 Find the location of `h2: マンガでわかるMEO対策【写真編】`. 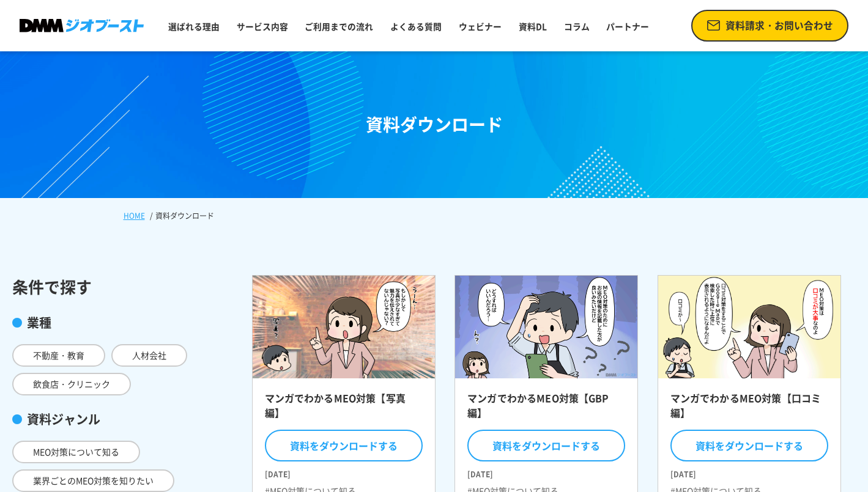

h2: マンガでわかるMEO対策【写真編】 is located at coordinates (344, 409).